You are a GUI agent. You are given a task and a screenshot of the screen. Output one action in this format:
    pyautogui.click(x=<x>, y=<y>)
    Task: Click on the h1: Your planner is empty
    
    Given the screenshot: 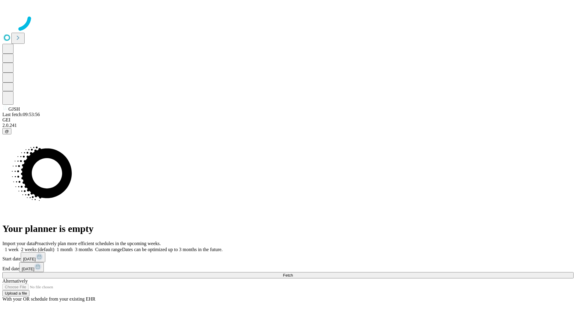 What is the action you would take?
    pyautogui.click(x=288, y=229)
    